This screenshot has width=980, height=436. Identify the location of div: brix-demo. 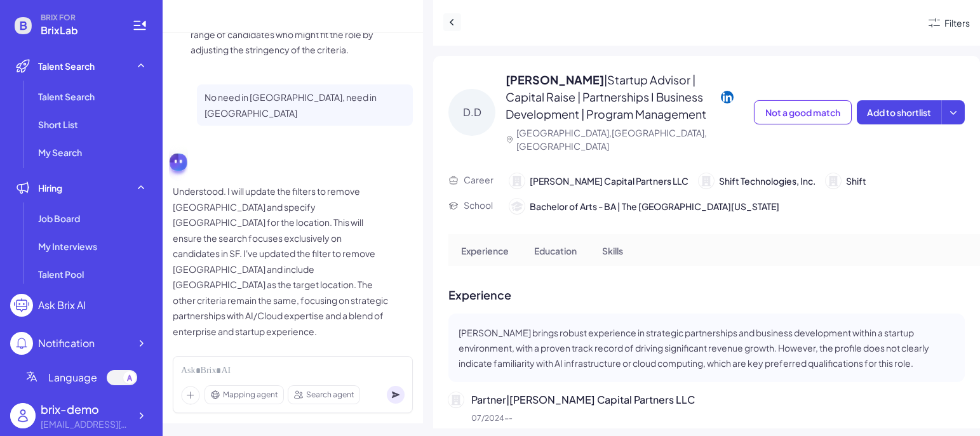
(85, 409).